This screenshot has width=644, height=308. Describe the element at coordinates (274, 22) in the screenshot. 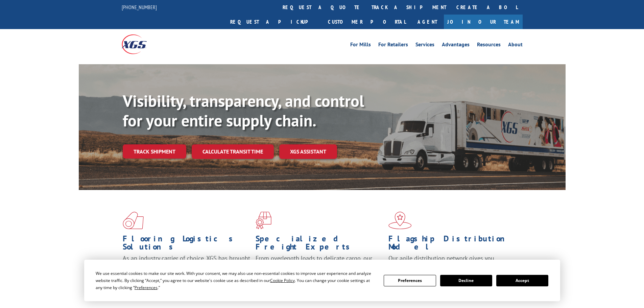

I see `a: Request a pickup` at that location.